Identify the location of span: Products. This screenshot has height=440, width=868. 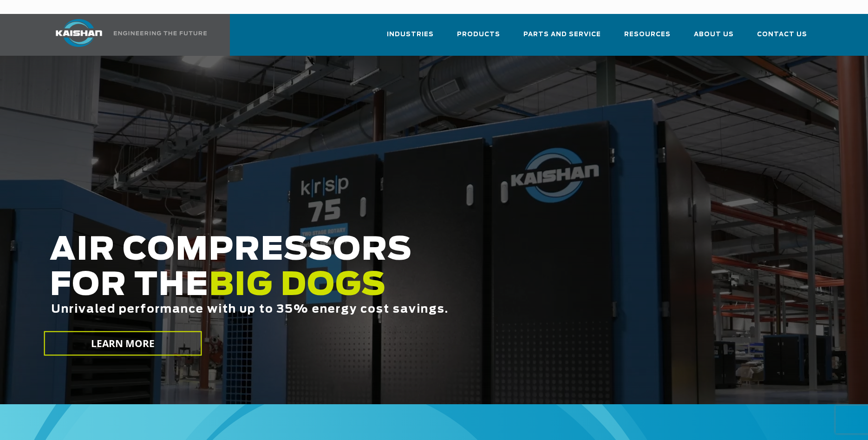
(478, 35).